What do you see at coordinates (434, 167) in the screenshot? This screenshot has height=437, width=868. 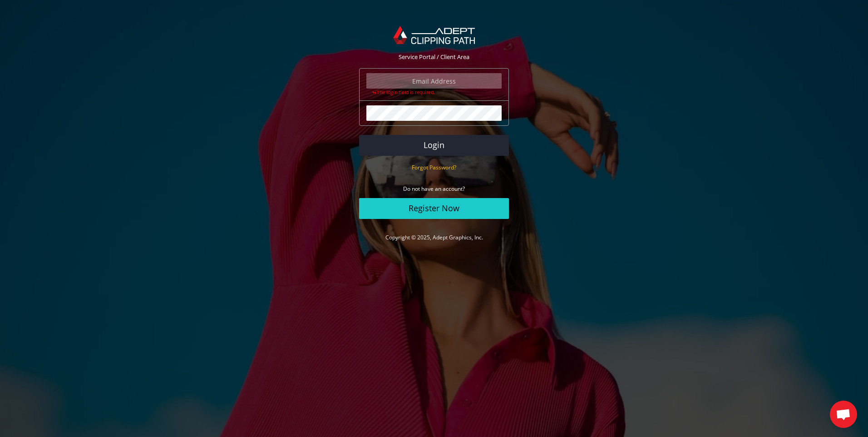 I see `a: Forgot Password?` at bounding box center [434, 167].